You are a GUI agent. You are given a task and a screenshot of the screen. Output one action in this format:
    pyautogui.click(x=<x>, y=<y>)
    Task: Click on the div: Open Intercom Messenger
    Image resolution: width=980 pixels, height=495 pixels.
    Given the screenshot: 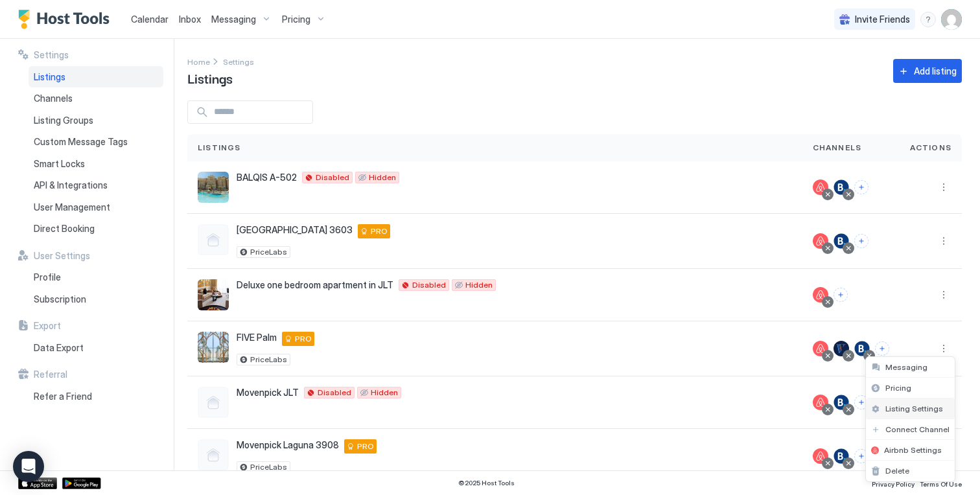 What is the action you would take?
    pyautogui.click(x=28, y=467)
    